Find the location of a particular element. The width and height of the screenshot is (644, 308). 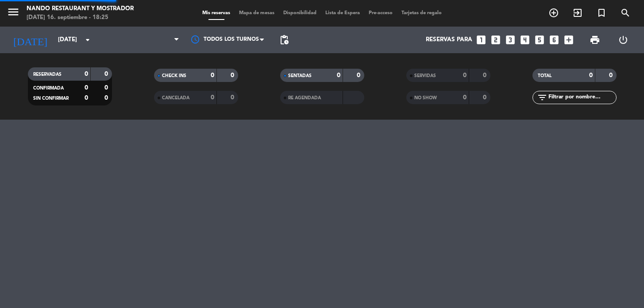

i: menu is located at coordinates (13, 12).